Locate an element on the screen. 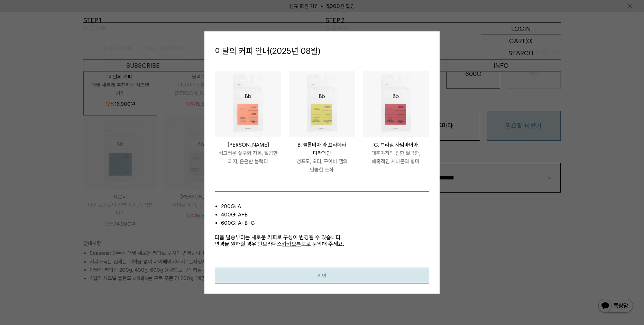 This screenshot has height=325, width=644. p: 청포도, 오디, 구아바 잼의 달콤한 조화 is located at coordinates (322, 165).